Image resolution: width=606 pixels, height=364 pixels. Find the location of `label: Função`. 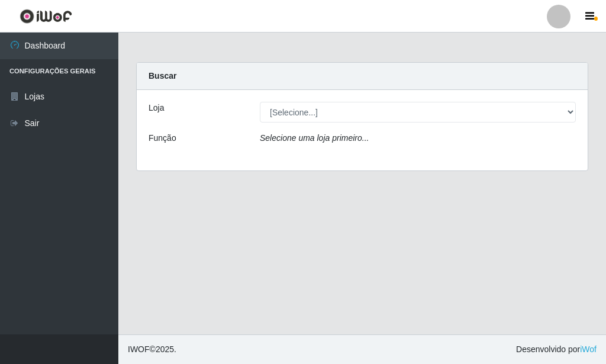

label: Função is located at coordinates (162, 138).